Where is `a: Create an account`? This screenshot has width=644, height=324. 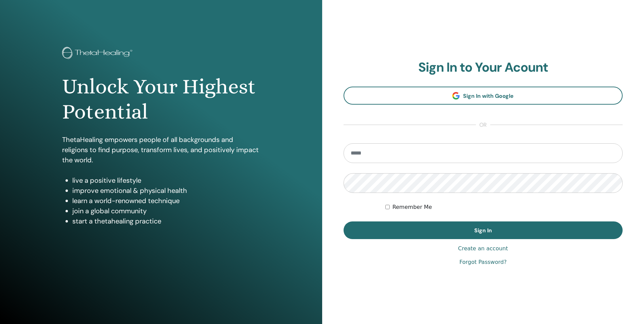 a: Create an account is located at coordinates (482, 249).